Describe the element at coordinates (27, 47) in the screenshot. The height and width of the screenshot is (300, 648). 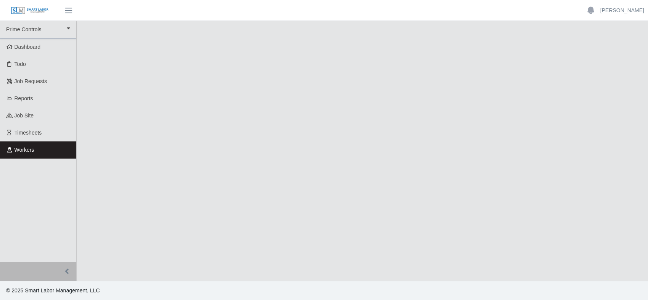
I see `span: Dashboard` at that location.